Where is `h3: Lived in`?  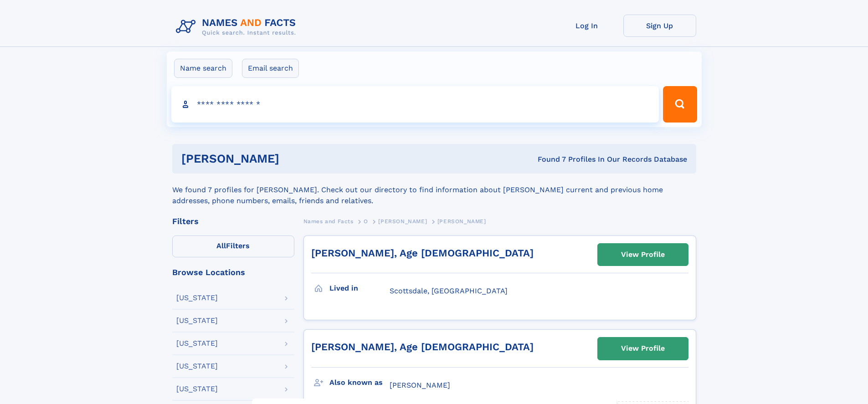 h3: Lived in is located at coordinates (359, 288).